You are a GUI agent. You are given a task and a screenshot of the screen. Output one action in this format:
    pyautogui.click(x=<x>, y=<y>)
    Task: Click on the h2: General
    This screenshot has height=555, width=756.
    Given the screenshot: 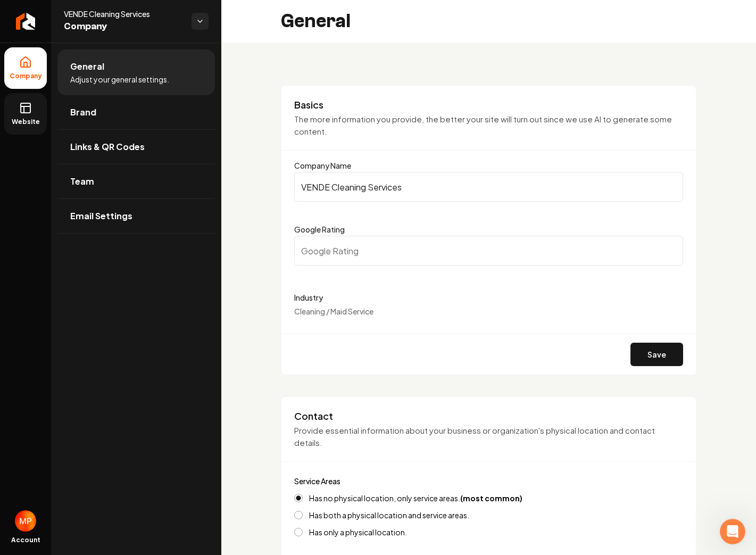 What is the action you would take?
    pyautogui.click(x=315, y=21)
    